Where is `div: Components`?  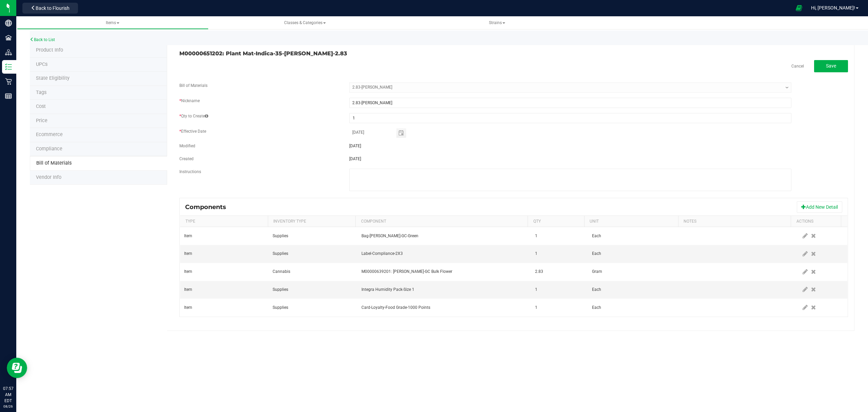 div: Components is located at coordinates (208, 207).